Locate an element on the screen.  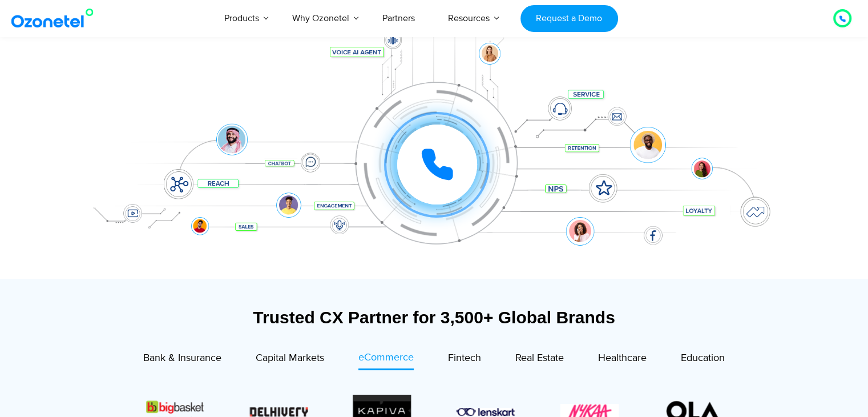
span: Bank & Insurance is located at coordinates (182, 358).